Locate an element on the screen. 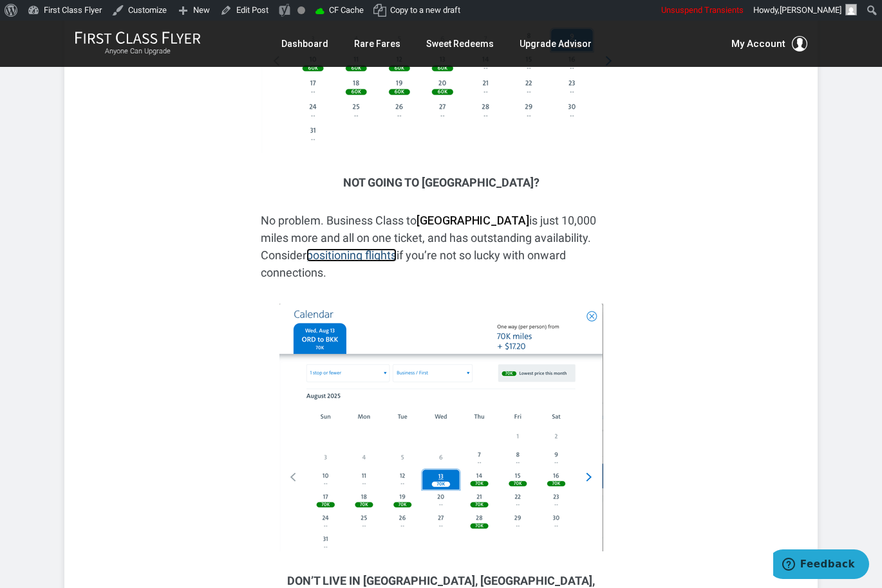  img: First Class Flyer is located at coordinates (137, 38).